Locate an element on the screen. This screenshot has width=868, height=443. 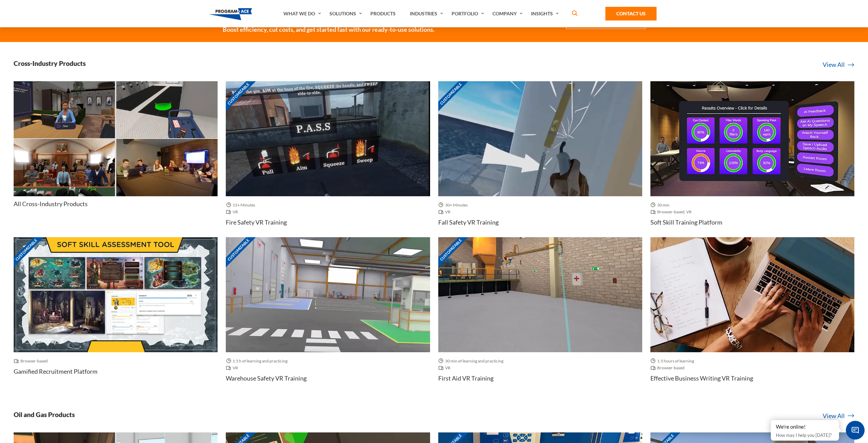
span: 30 min is located at coordinates (661, 205).